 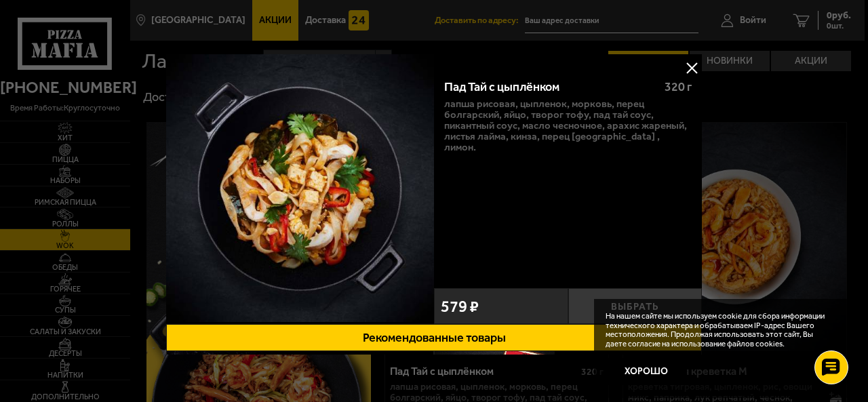 I want to click on span: 579 ₽, so click(x=460, y=306).